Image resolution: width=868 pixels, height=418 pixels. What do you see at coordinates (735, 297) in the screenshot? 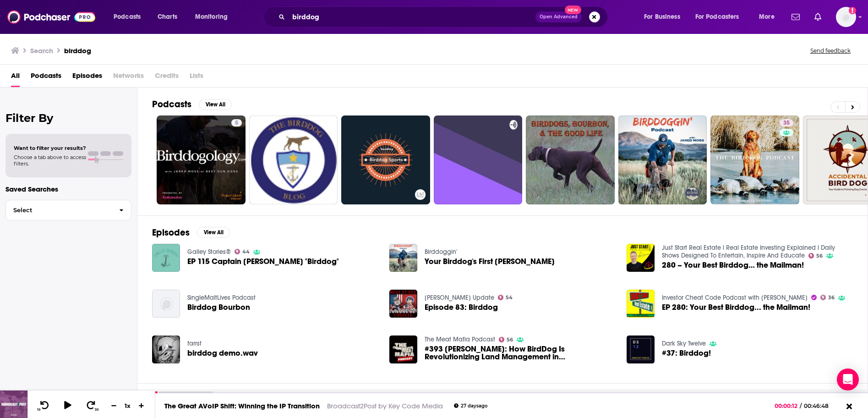
I see `a: Investor Cheat Code Podcast with Mike Simmons` at bounding box center [735, 297].